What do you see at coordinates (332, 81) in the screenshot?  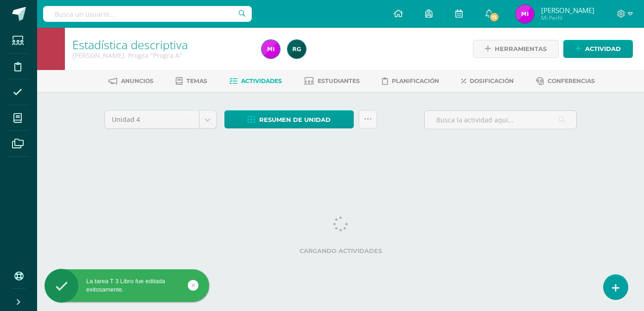 I see `a: Estudiantes` at bounding box center [332, 81].